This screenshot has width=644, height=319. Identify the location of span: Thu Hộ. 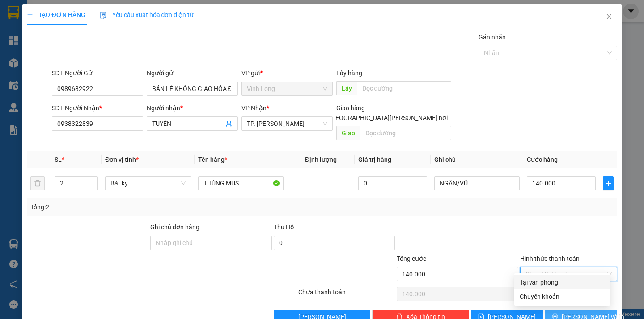
(284, 227).